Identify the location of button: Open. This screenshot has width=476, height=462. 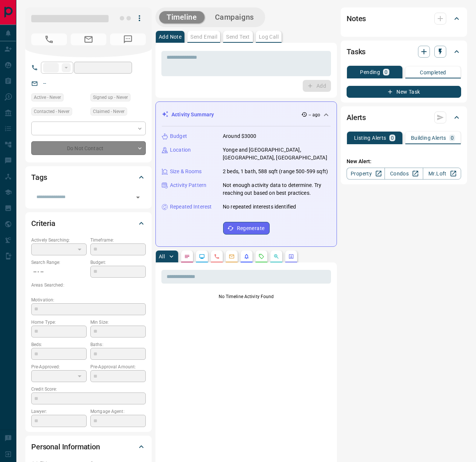
(138, 197).